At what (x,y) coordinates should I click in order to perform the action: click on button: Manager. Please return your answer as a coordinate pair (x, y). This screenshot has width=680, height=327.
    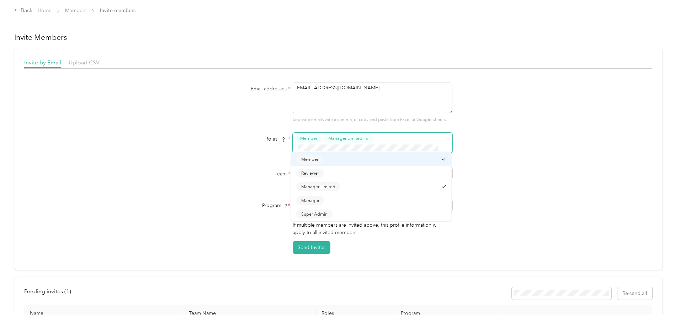
    Looking at the image, I should click on (310, 200).